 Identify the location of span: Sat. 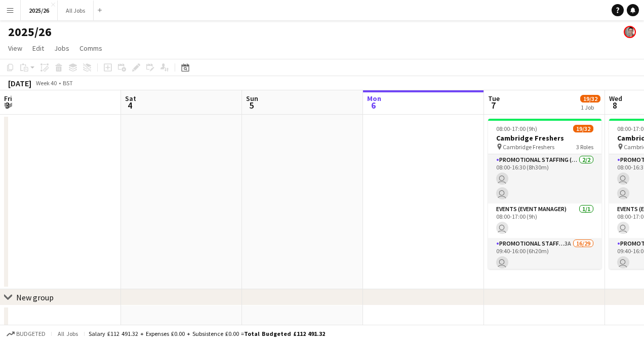
(130, 99).